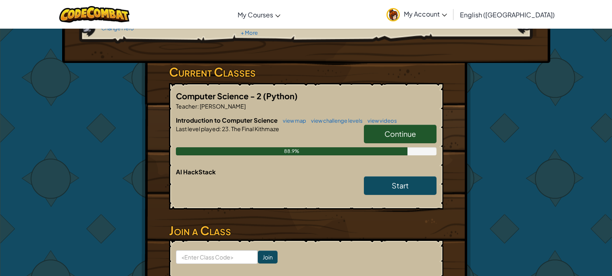 This screenshot has width=612, height=276. Describe the element at coordinates (255, 15) in the screenshot. I see `span: My Courses` at that location.